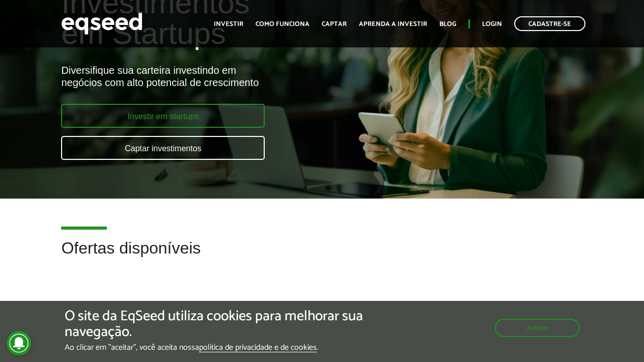  What do you see at coordinates (214, 76) in the screenshot?
I see `div: Diversifique sua carteira investindo em negócios com alto potencial de crescimento` at bounding box center [214, 76].